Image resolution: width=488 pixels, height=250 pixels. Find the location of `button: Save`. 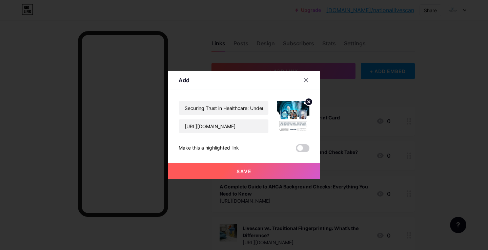

button: Save is located at coordinates (244, 171).